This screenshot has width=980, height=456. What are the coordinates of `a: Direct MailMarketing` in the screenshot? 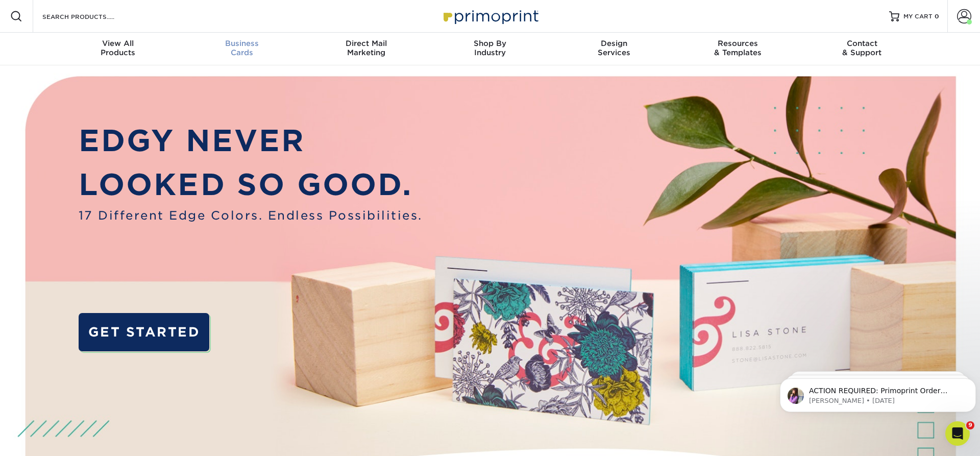 It's located at (366, 49).